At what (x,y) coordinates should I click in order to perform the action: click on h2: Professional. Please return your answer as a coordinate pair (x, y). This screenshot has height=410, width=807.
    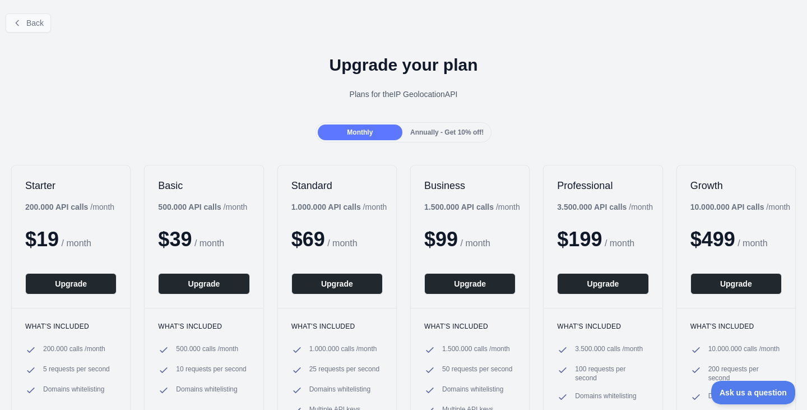
    Looking at the image, I should click on (603, 186).